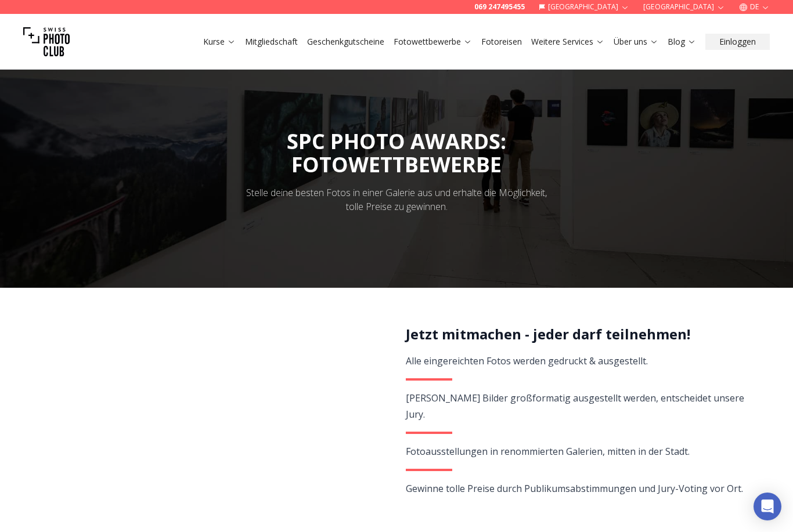  What do you see at coordinates (397, 151) in the screenshot?
I see `span: SPC PHOTO AWARDS:` at bounding box center [397, 151].